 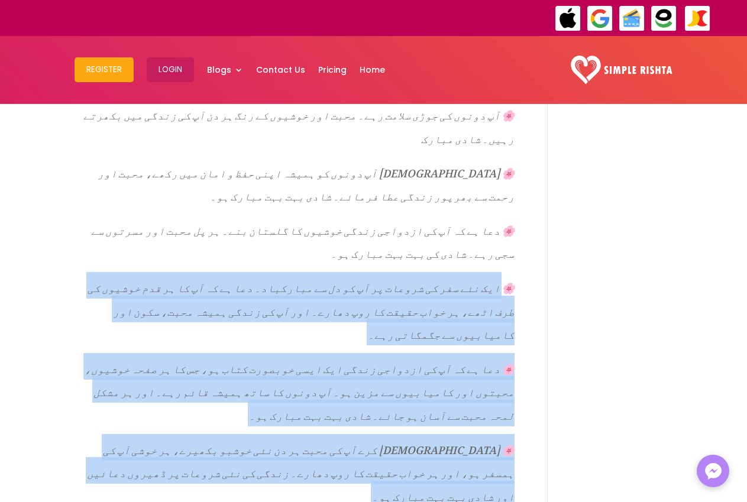 I want to click on img: EasyPaisa-icon, so click(x=664, y=18).